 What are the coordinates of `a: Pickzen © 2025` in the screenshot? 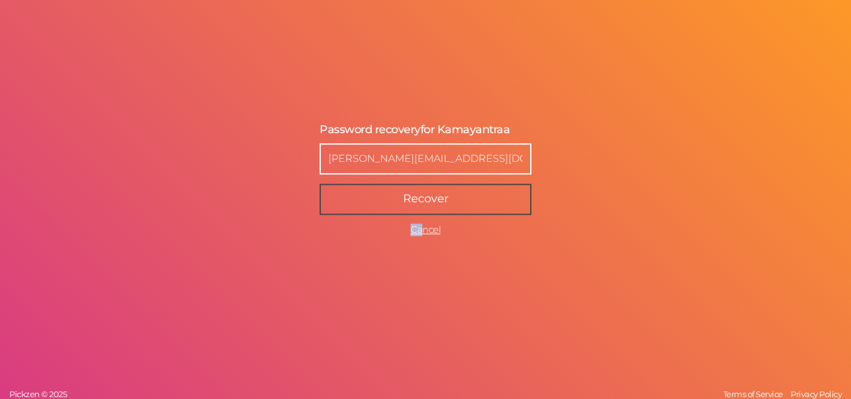 It's located at (38, 394).